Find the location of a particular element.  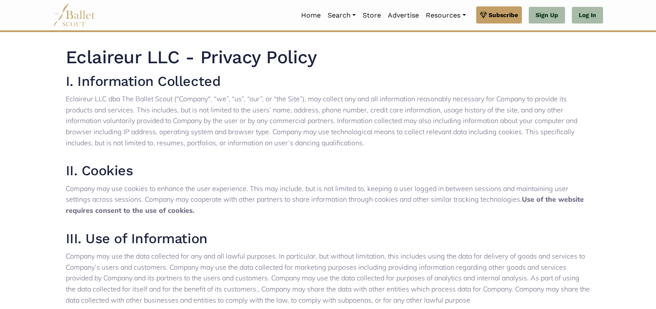

a: Resources is located at coordinates (446, 15).